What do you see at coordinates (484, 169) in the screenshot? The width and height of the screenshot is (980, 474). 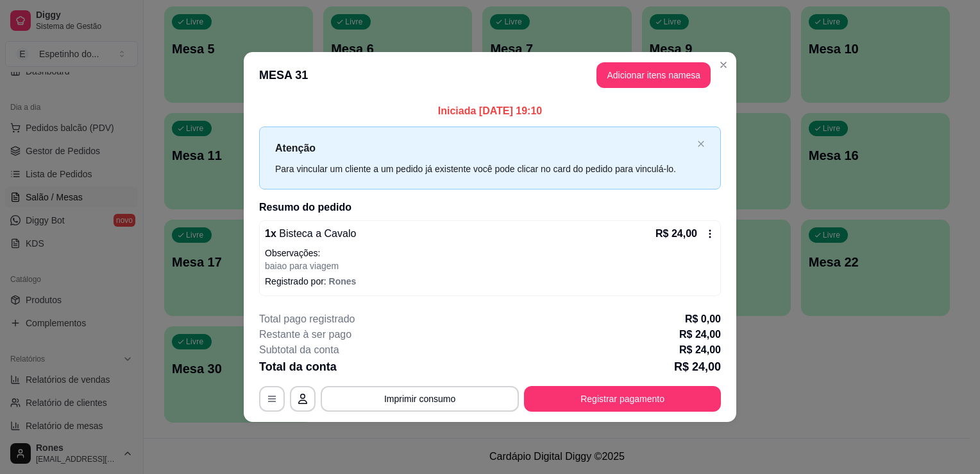 I see `div: Para vincular um cliente a um pedido já existente você pode clicar no card do pedido para vinculá...` at bounding box center [484, 169].